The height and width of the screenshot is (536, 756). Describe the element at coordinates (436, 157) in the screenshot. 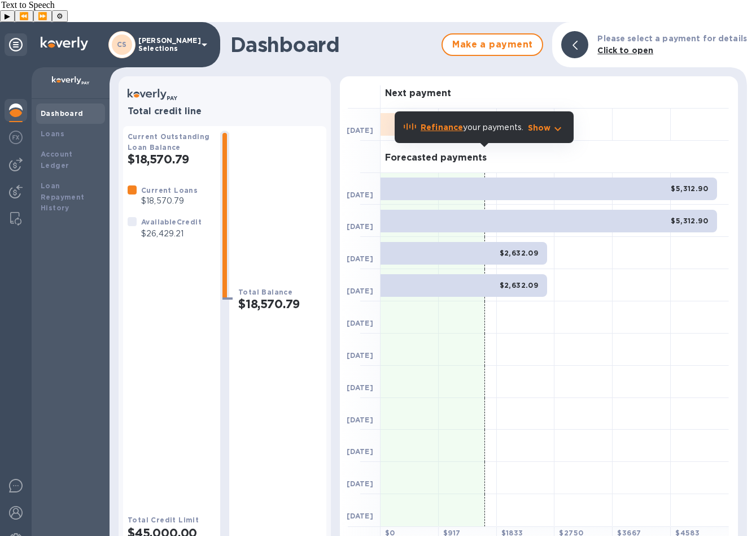

I see `h3: Forecasted payments` at that location.